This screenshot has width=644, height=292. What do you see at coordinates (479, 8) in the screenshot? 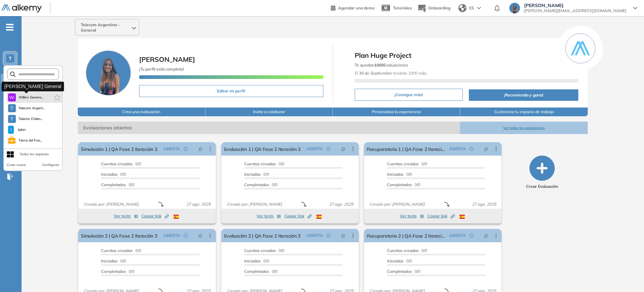
I see `img: arrow` at bounding box center [479, 8].